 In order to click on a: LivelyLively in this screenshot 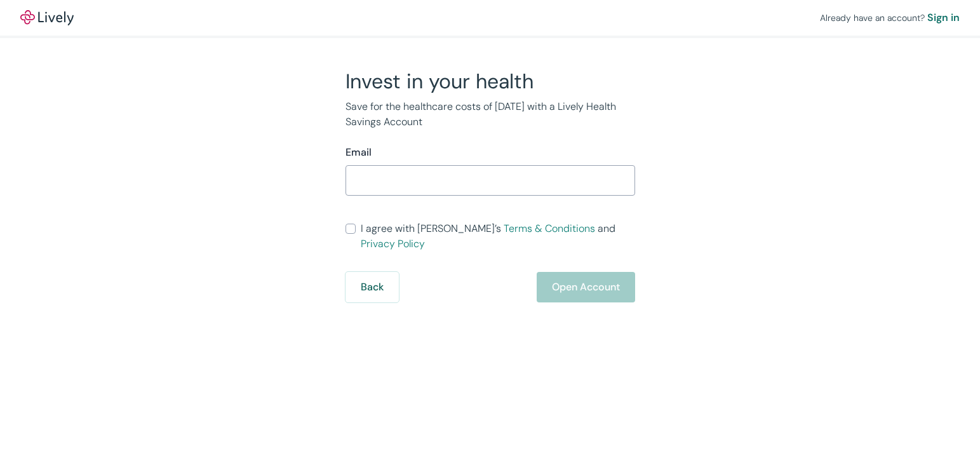, I will do `click(47, 18)`.